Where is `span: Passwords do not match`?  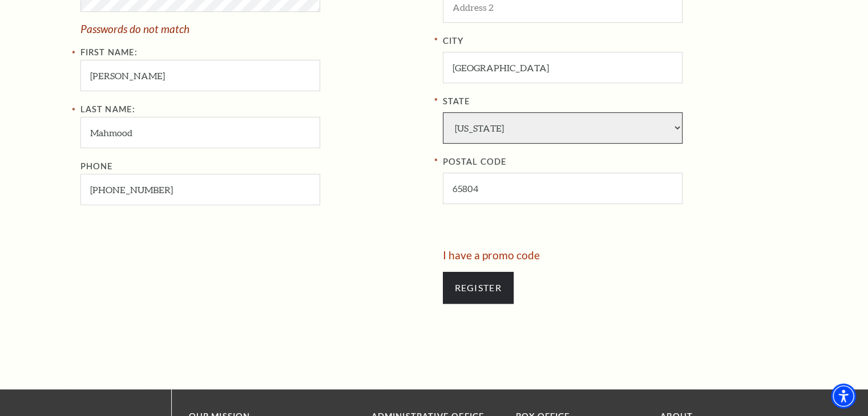
span: Passwords do not match is located at coordinates (134, 28).